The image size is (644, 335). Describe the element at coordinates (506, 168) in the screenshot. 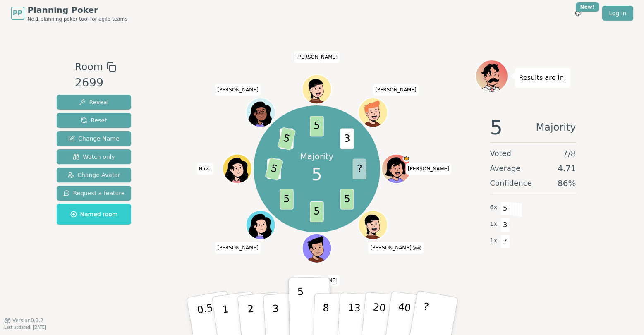

I see `span: Average` at that location.